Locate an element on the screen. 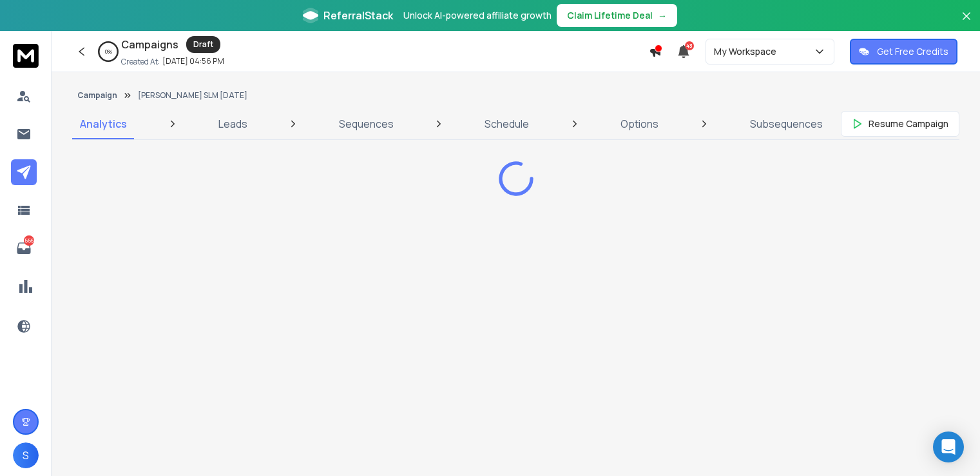 Image resolution: width=980 pixels, height=476 pixels. button: Resume Campaign is located at coordinates (900, 124).